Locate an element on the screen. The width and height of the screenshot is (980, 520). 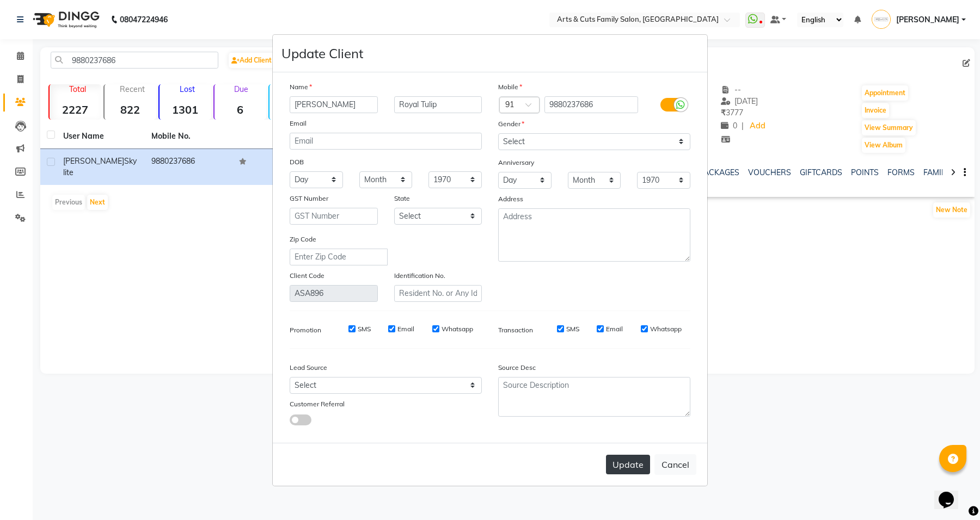
input: Email is located at coordinates (385, 141).